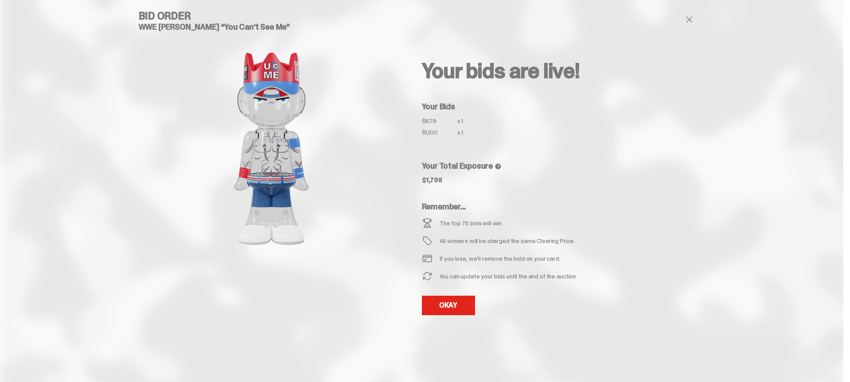 This screenshot has height=382, width=850. What do you see at coordinates (271, 16) in the screenshot?
I see `h4: Bid Order` at bounding box center [271, 16].